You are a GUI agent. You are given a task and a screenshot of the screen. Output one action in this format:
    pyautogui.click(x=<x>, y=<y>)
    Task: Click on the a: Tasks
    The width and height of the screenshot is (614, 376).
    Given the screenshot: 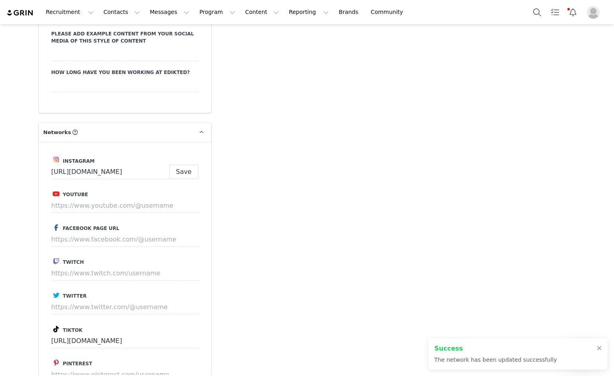 What is the action you would take?
    pyautogui.click(x=555, y=12)
    